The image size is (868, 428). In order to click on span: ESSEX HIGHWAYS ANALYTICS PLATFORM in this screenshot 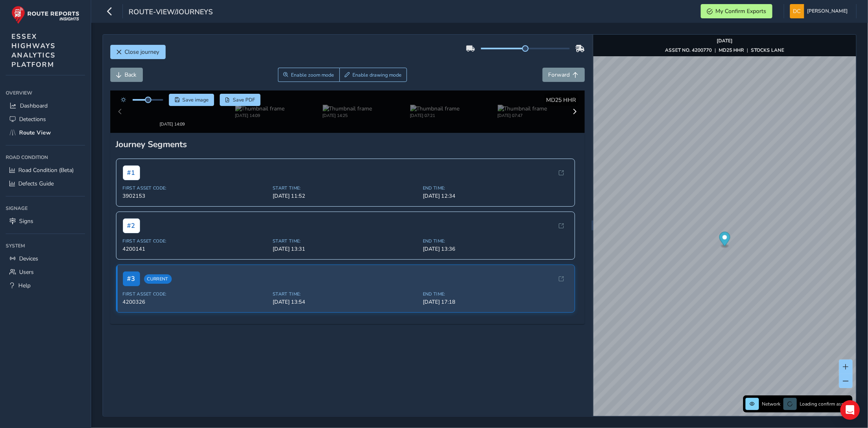, I will do `click(33, 51)`.